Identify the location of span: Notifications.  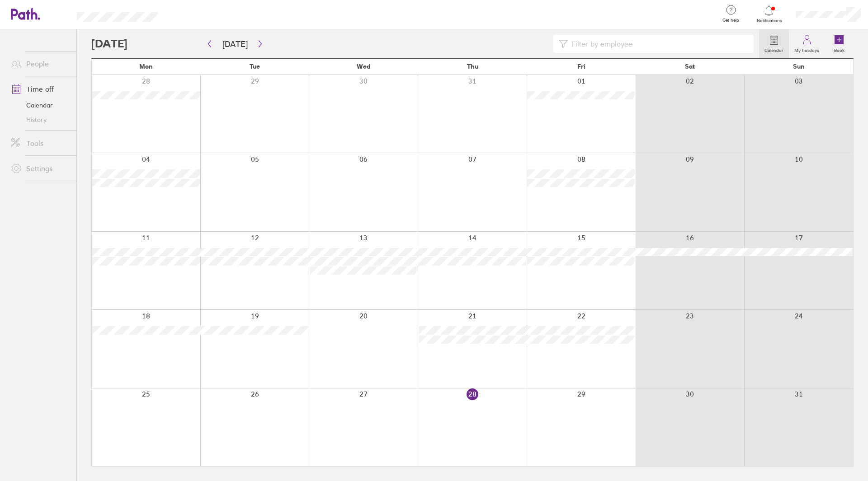
(769, 21).